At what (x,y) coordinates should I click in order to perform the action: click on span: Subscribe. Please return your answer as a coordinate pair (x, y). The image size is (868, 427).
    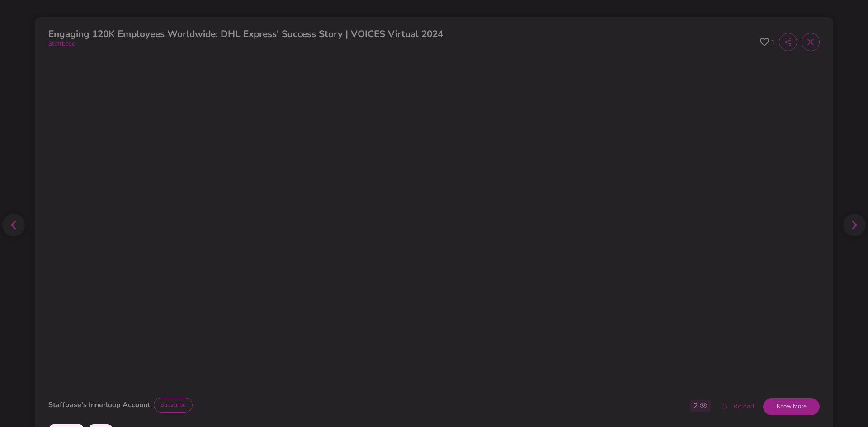
    Looking at the image, I should click on (173, 404).